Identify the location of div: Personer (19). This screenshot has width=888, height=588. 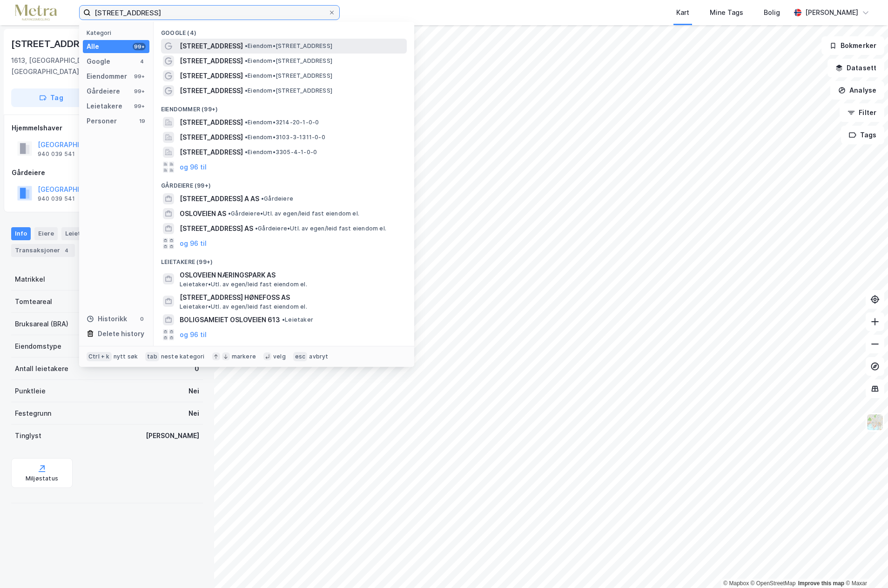
(284, 351).